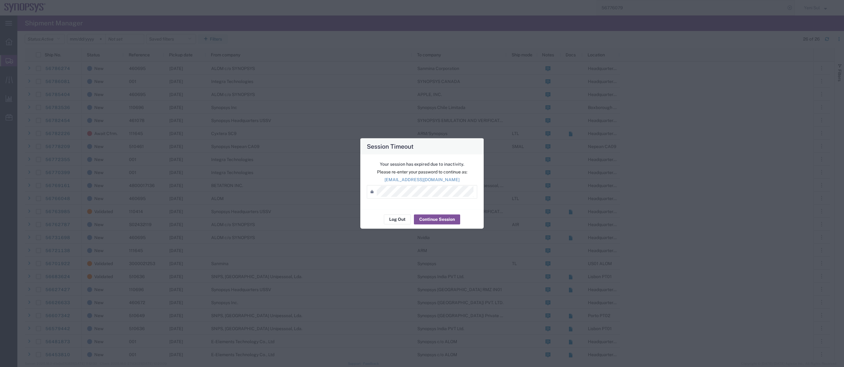 The height and width of the screenshot is (367, 844). What do you see at coordinates (437, 219) in the screenshot?
I see `button: Continue Session` at bounding box center [437, 219].